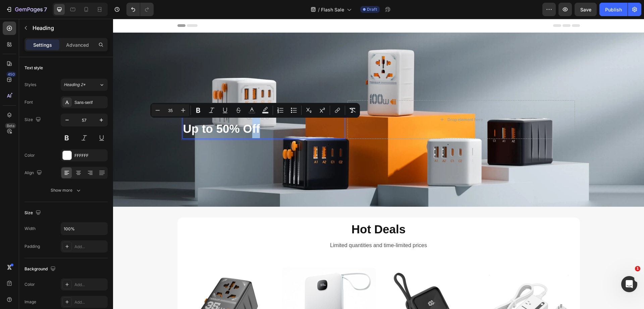 Image resolution: width=644 pixels, height=309 pixels. Describe the element at coordinates (78, 45) in the screenshot. I see `p: Advanced` at that location.